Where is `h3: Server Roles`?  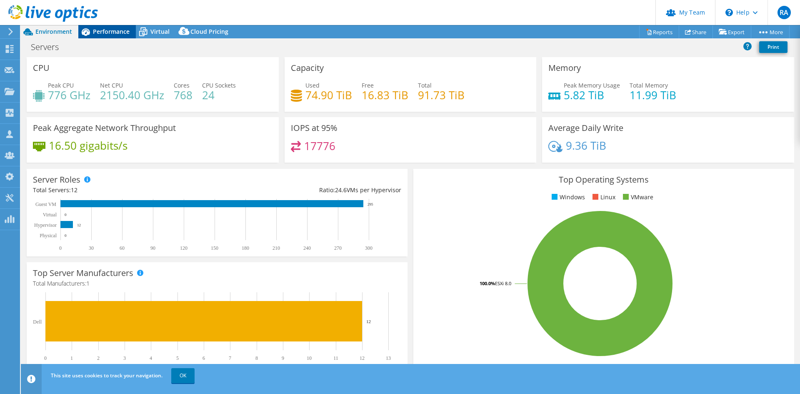
h3: Server Roles is located at coordinates (57, 179).